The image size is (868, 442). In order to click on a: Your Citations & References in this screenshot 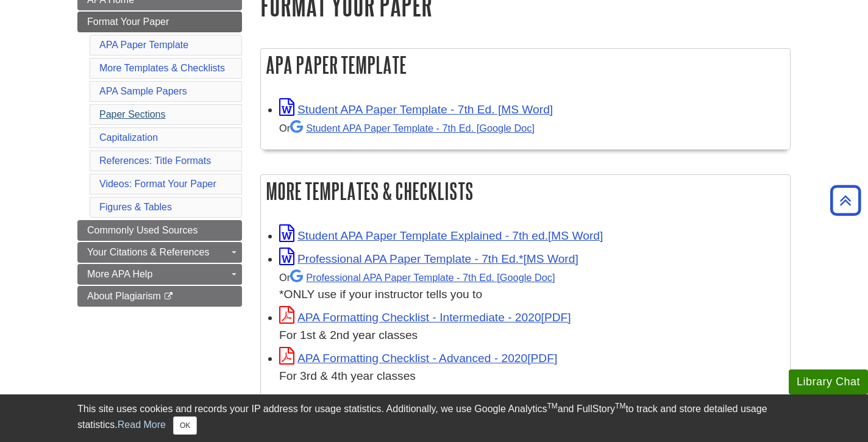, I will do `click(160, 253)`.